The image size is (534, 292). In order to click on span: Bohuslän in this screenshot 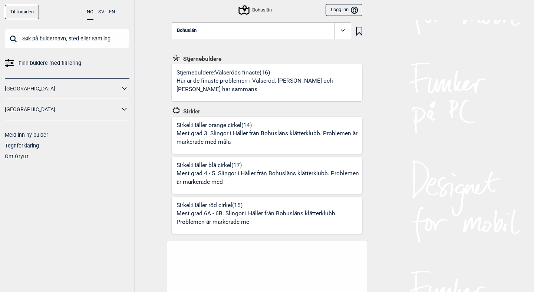, I will do `click(187, 30)`.